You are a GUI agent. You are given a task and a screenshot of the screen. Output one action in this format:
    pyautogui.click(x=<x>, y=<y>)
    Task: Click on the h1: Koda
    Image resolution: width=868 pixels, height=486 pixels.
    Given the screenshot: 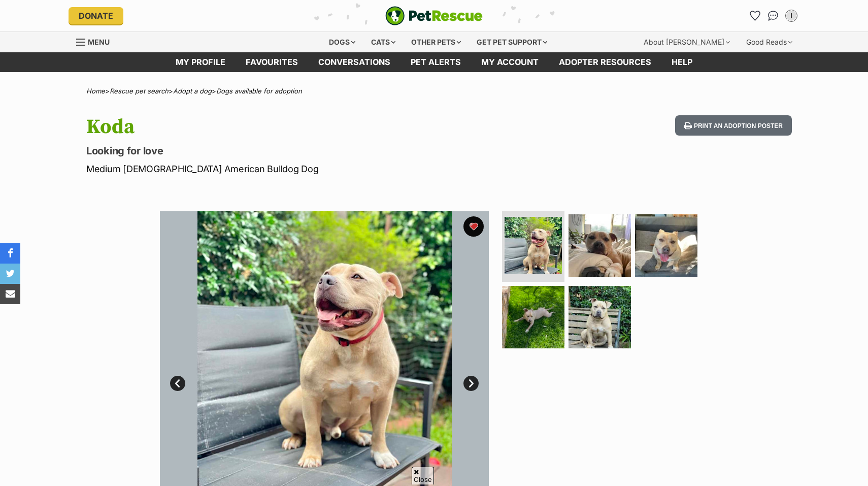 What is the action you would take?
    pyautogui.click(x=301, y=127)
    